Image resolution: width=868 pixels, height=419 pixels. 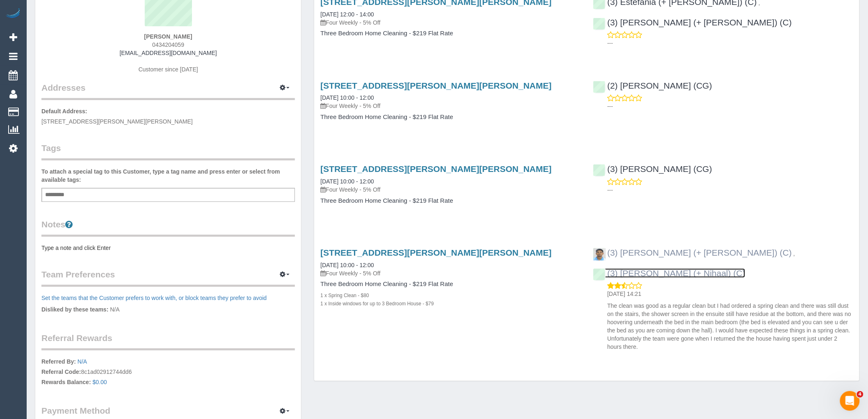 I want to click on span: N/A, so click(x=115, y=309).